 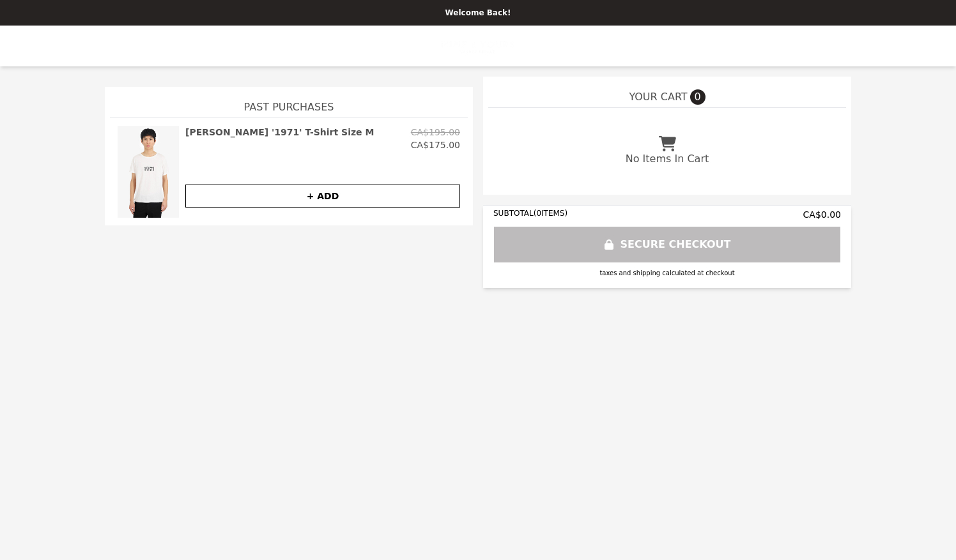 I want to click on button: + ADD, so click(x=323, y=197).